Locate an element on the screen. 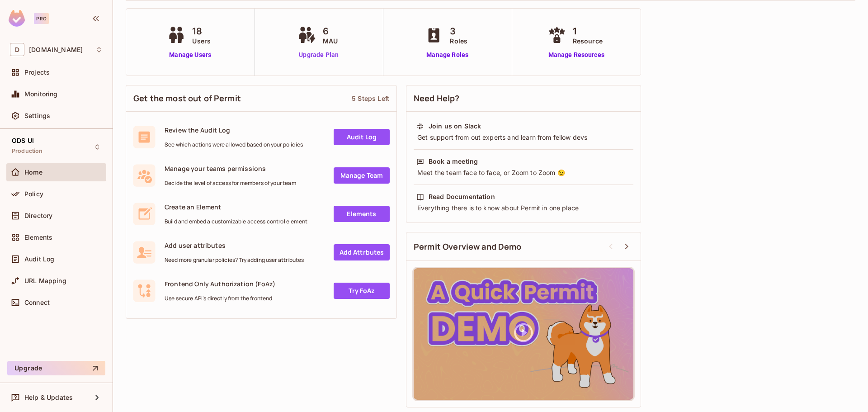 The width and height of the screenshot is (868, 412). img: SReyMgAAAABJRU5ErkJggg== is located at coordinates (17, 18).